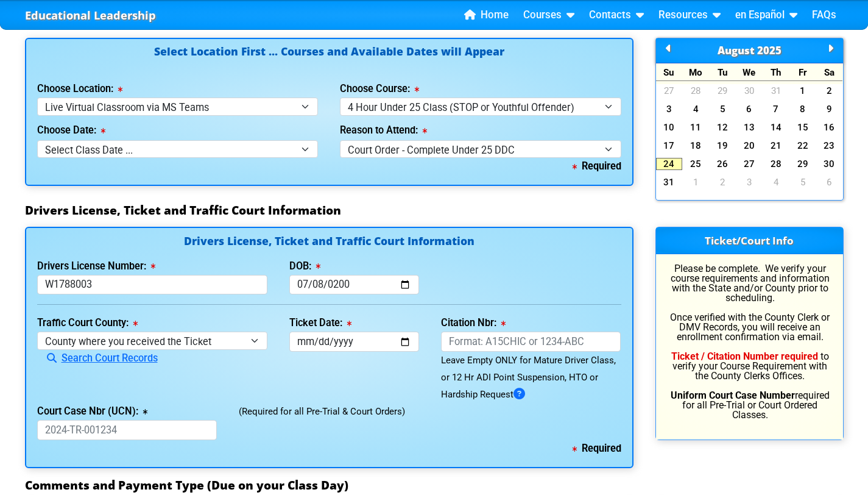 The width and height of the screenshot is (868, 495). Describe the element at coordinates (744, 356) in the screenshot. I see `b: Ticket / Citation Number required` at that location.